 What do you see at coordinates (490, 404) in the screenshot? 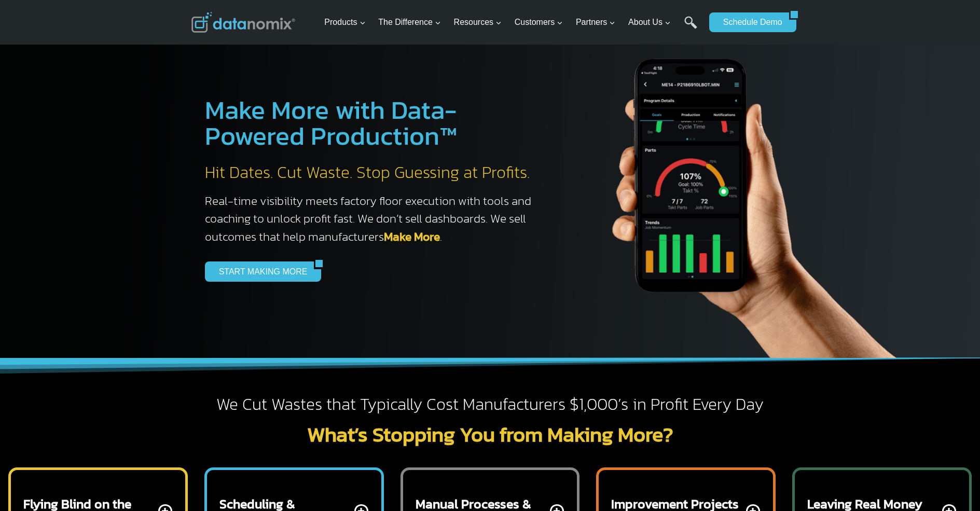
I see `h2: We Cut Wastes that Typically Cost Manufacturers $1,000’s in Profit Every Day` at bounding box center [490, 404].